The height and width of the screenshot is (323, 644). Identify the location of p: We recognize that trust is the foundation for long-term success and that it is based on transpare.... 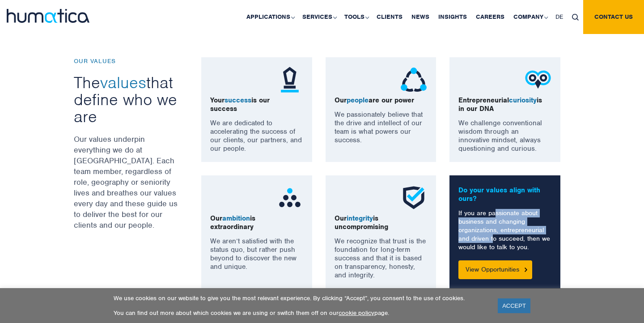
(381, 258).